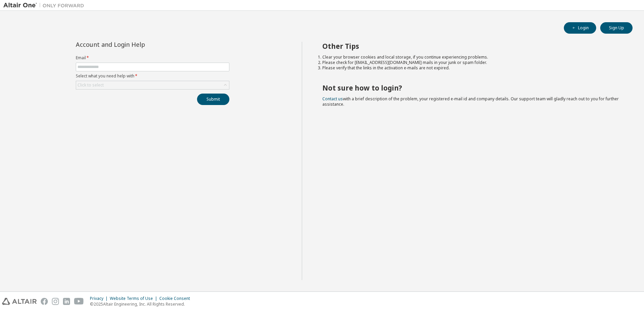 This screenshot has width=644, height=311. Describe the element at coordinates (580, 28) in the screenshot. I see `button: Login` at that location.